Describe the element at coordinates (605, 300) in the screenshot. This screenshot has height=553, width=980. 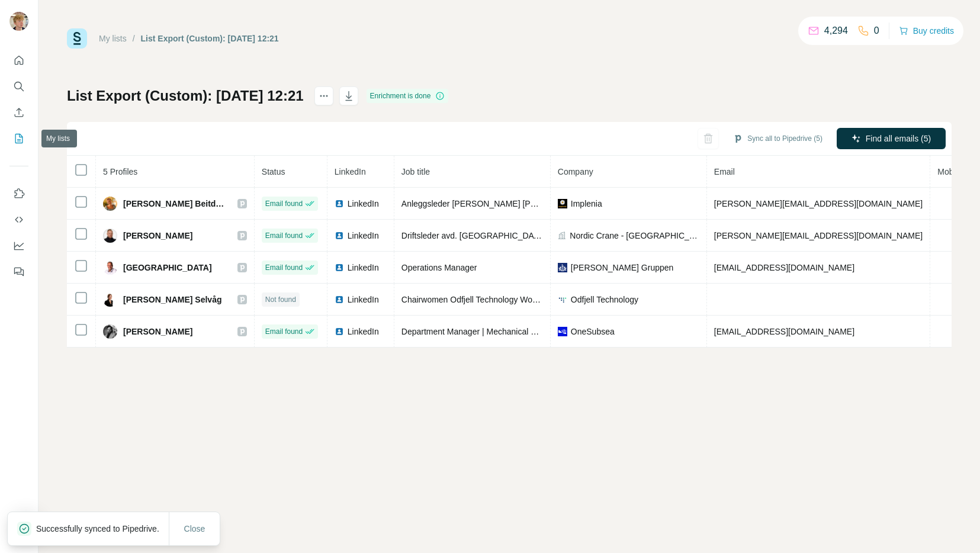
I see `span: Odfjell Technology` at that location.